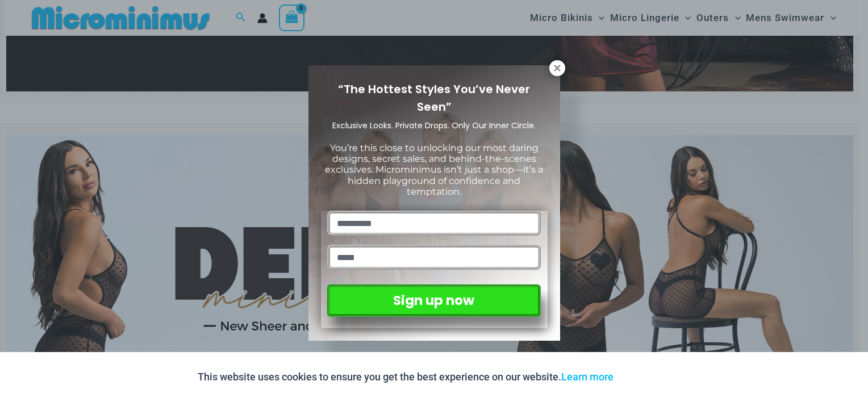 Image resolution: width=868 pixels, height=402 pixels. Describe the element at coordinates (587, 377) in the screenshot. I see `a: Learn more` at that location.